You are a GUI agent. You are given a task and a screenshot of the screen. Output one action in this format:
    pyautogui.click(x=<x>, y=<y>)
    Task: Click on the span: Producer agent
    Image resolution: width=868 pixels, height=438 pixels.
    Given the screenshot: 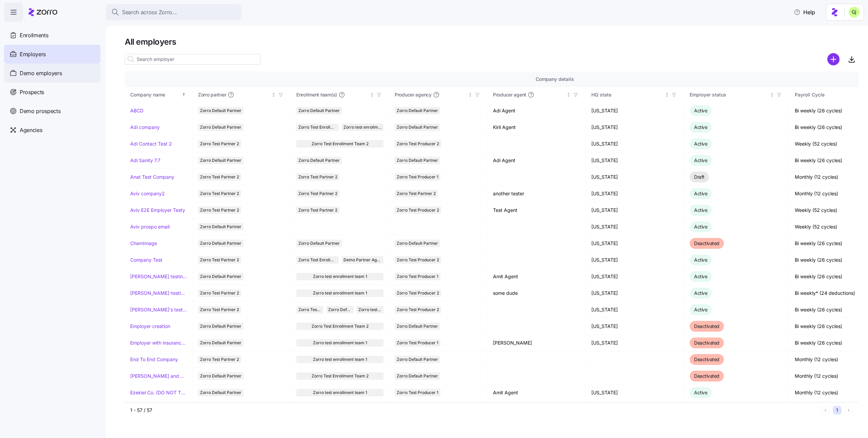 What is the action you would take?
    pyautogui.click(x=510, y=95)
    